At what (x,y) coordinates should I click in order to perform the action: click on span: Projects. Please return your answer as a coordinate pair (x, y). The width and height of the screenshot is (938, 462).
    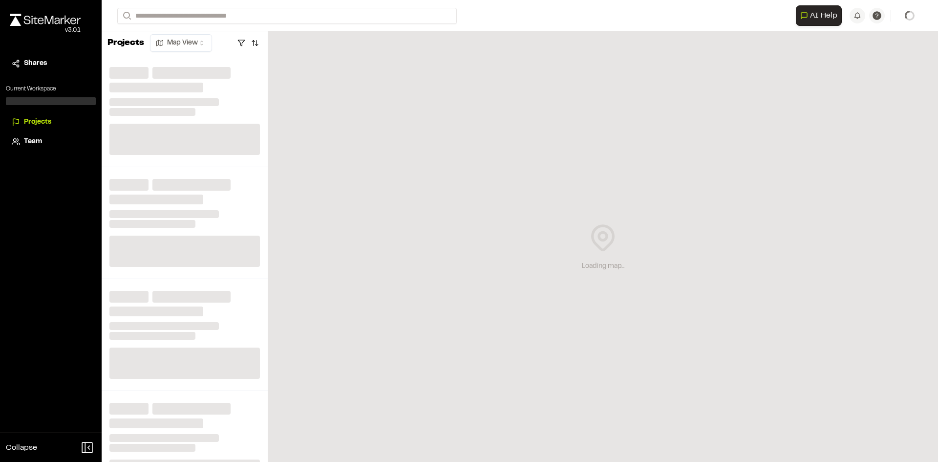
    Looking at the image, I should click on (38, 122).